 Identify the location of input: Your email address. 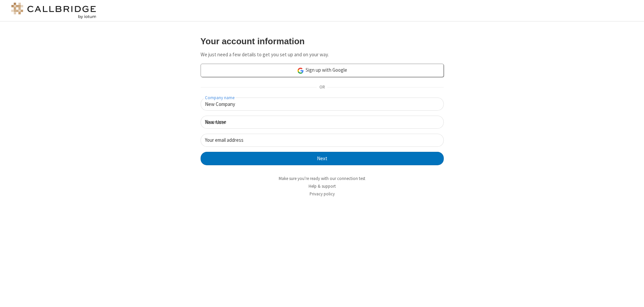
(322, 140).